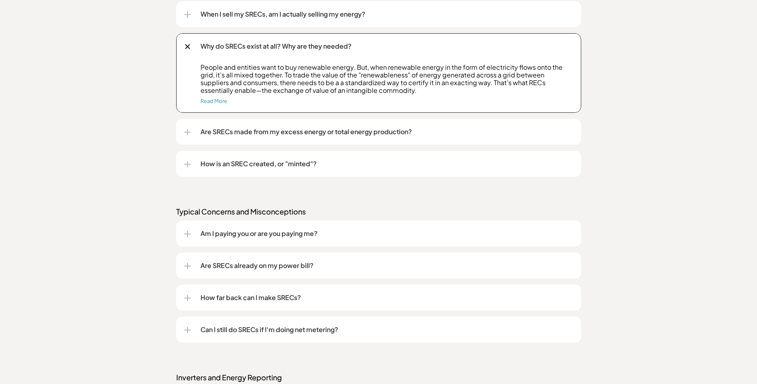 The width and height of the screenshot is (757, 384). Describe the element at coordinates (387, 132) in the screenshot. I see `p: Are SRECs made from my excess energy or total energy production?` at that location.